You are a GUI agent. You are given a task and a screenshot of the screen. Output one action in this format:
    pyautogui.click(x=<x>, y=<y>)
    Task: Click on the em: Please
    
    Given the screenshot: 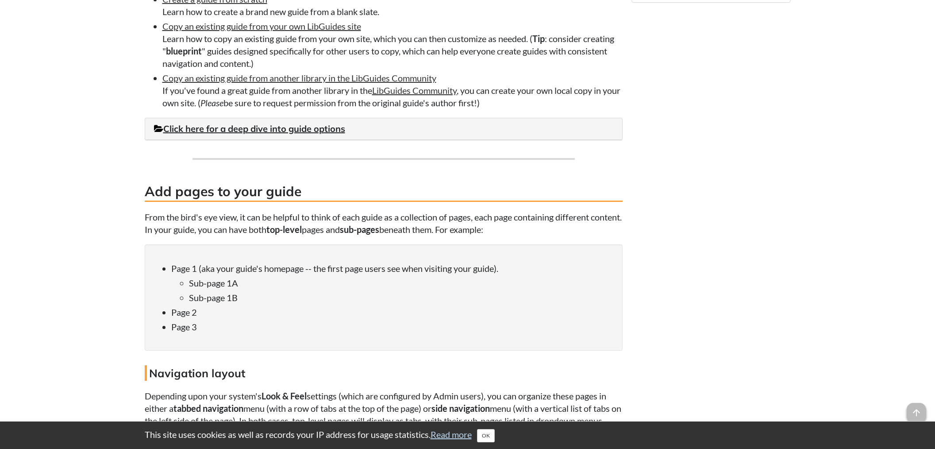 What is the action you would take?
    pyautogui.click(x=212, y=103)
    